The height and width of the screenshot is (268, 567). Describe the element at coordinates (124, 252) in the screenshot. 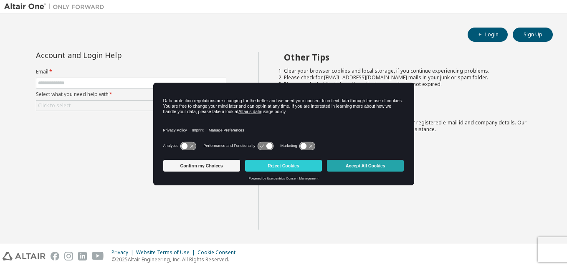

I see `div: Privacy` at that location.